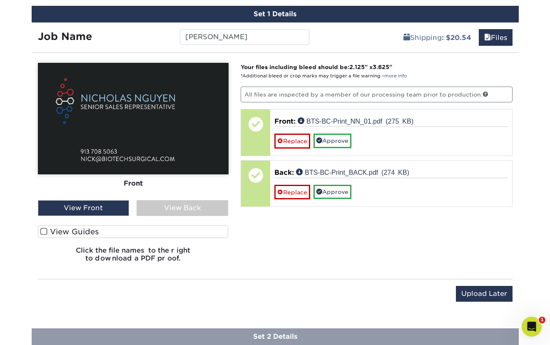 This screenshot has width=550, height=345. What do you see at coordinates (488, 37) in the screenshot?
I see `span: files` at bounding box center [488, 37].